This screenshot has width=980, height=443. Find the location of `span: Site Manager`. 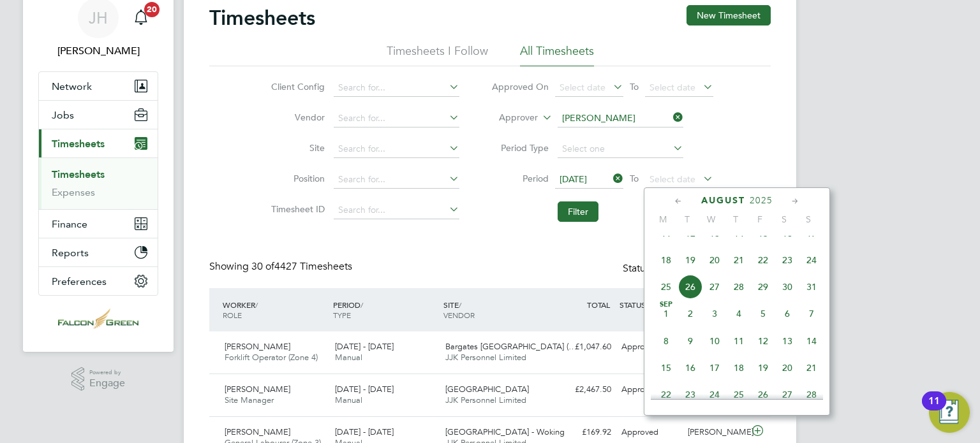

span: Site Manager is located at coordinates (249, 400).